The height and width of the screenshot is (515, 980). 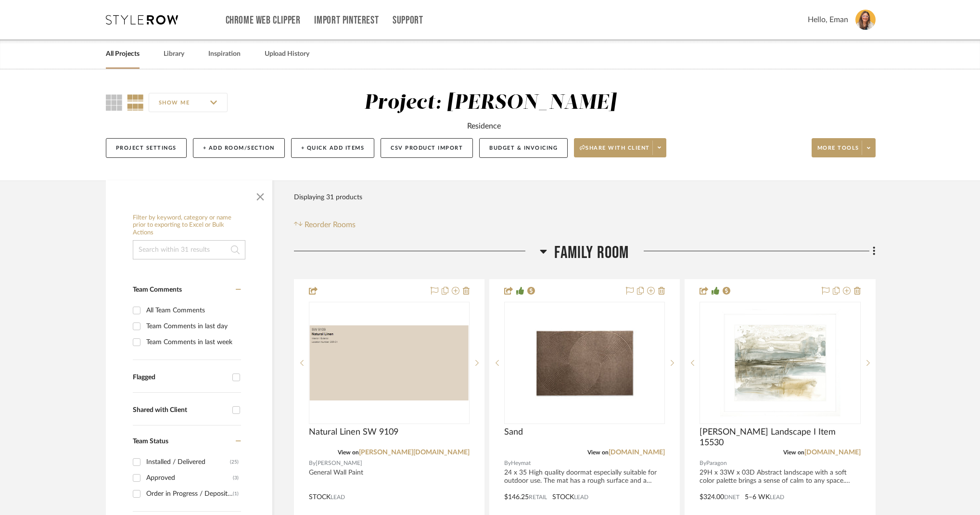 I want to click on span: Heymat, so click(x=520, y=463).